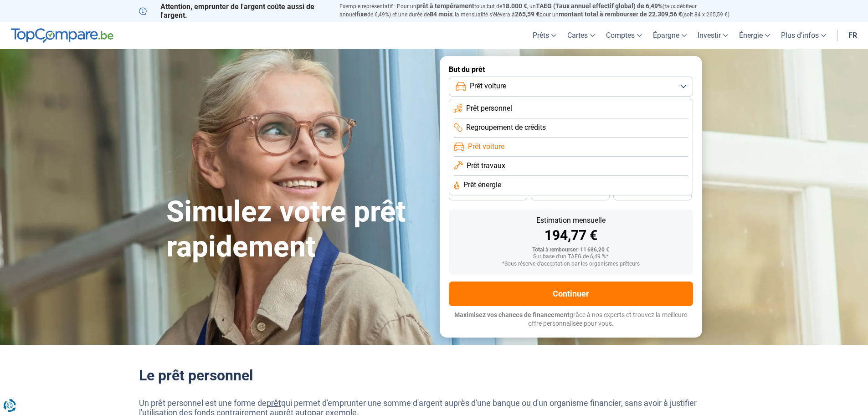 This screenshot has height=415, width=868. Describe the element at coordinates (620, 14) in the screenshot. I see `span: montant total à rembourser de 22.309,56 €` at that location.